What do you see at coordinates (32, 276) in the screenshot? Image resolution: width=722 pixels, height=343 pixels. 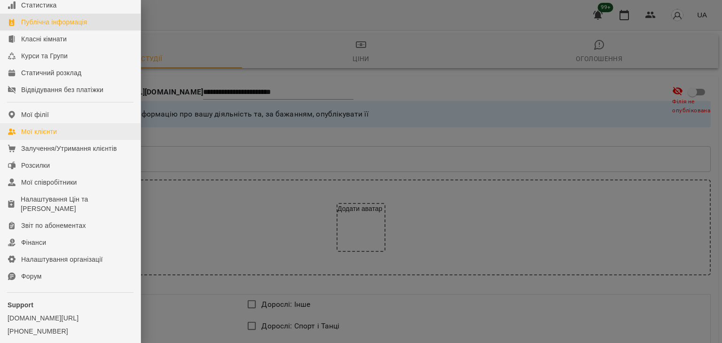 I see `div: Форум` at bounding box center [32, 276].